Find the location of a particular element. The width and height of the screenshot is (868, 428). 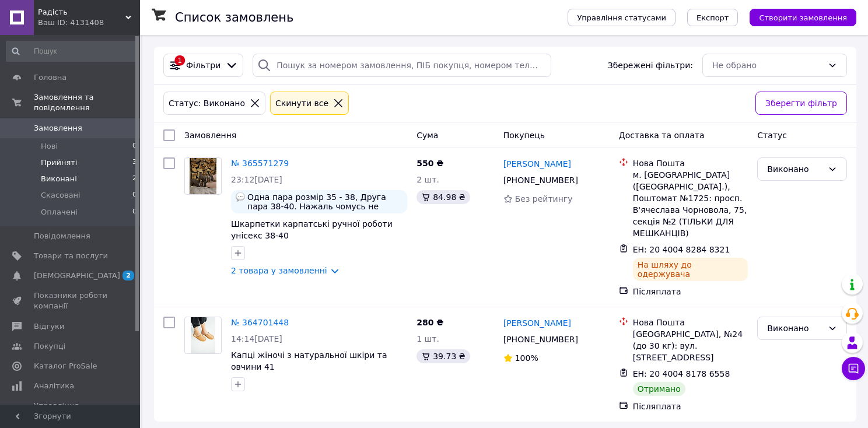

span: Виконані is located at coordinates (59, 179).